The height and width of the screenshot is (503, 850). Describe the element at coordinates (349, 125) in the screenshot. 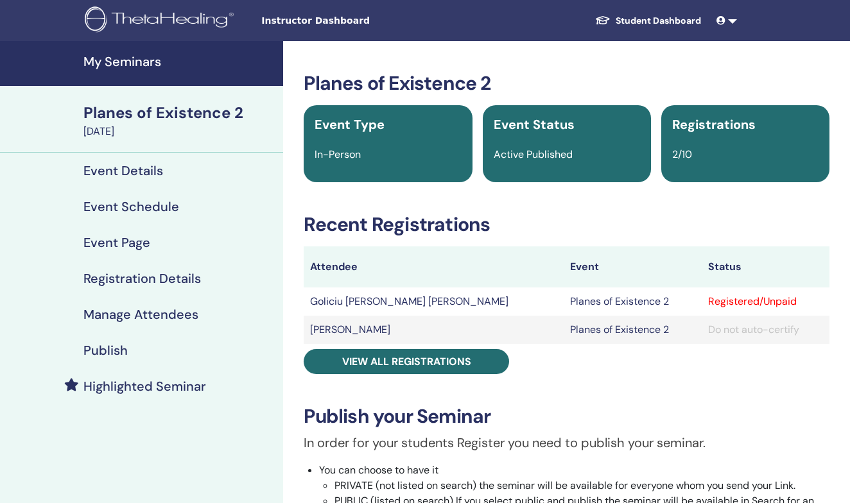

I see `span: Event Type` at that location.